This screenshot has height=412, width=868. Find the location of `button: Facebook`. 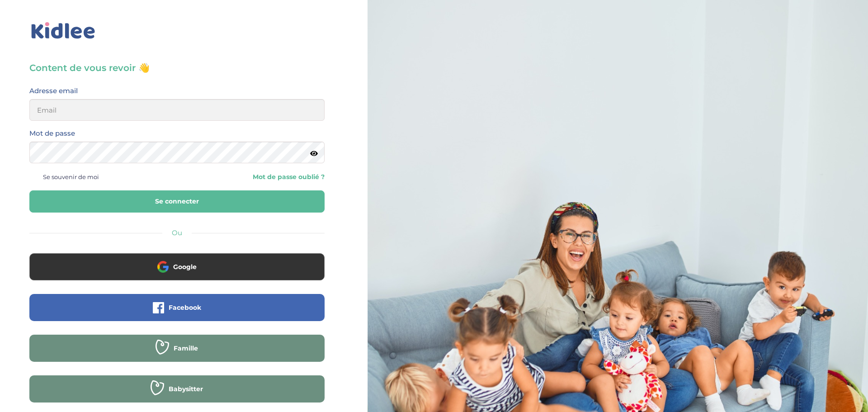

button: Facebook is located at coordinates (177, 308).